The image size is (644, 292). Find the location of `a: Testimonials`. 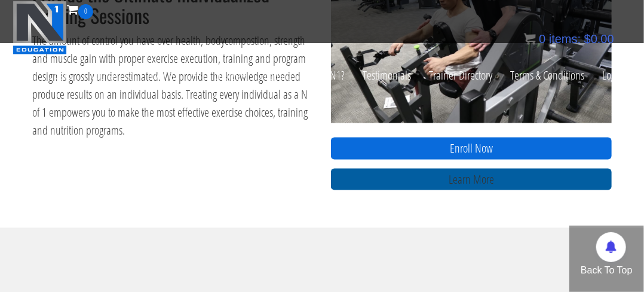

a: Testimonials is located at coordinates (387, 75).